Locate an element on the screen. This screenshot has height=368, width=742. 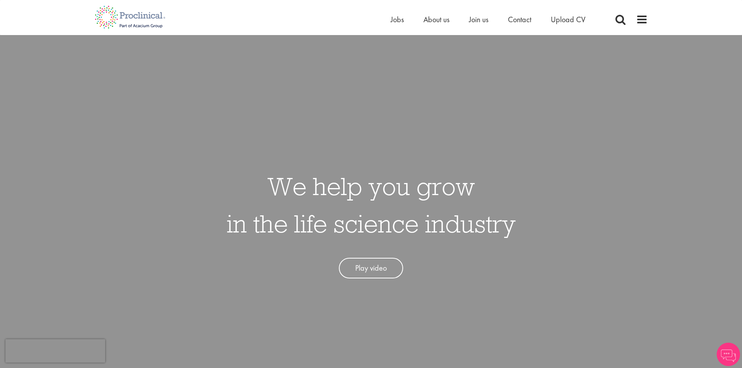
a: Upload CV is located at coordinates (568, 19).